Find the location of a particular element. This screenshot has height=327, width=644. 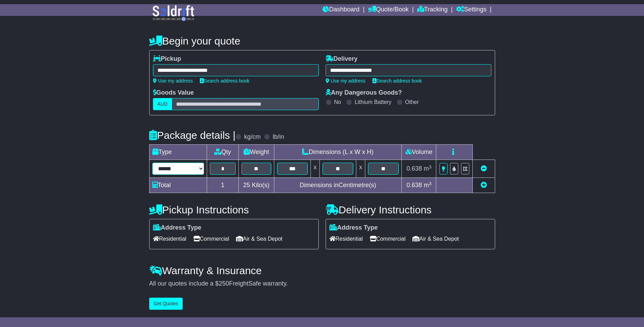

a: Add new item is located at coordinates (484, 185).